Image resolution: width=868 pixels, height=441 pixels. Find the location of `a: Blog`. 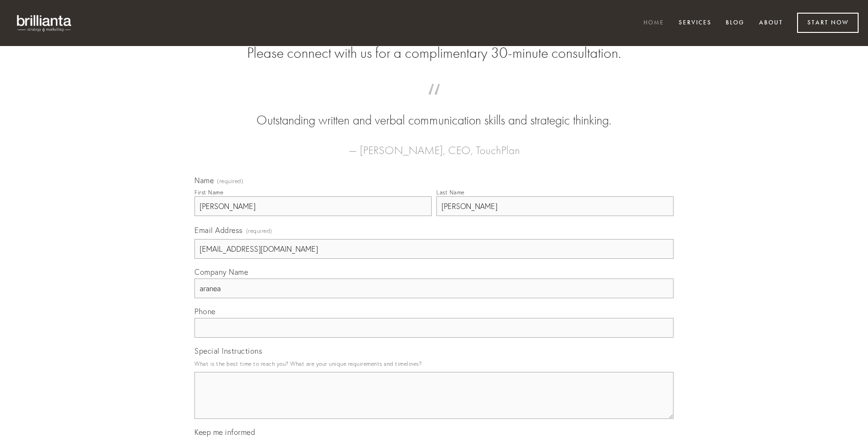

a: Blog is located at coordinates (736, 23).